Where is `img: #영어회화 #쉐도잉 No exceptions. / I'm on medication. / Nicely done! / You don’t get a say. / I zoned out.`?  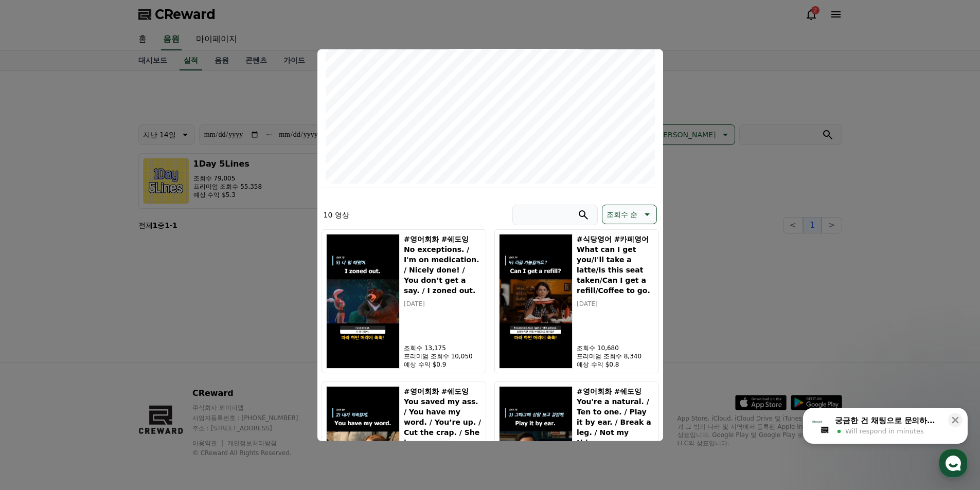 img: #영어회화 #쉐도잉 No exceptions. / I'm on medication. / Nicely done! / You don’t get a say. / I zoned out. is located at coordinates (363, 301).